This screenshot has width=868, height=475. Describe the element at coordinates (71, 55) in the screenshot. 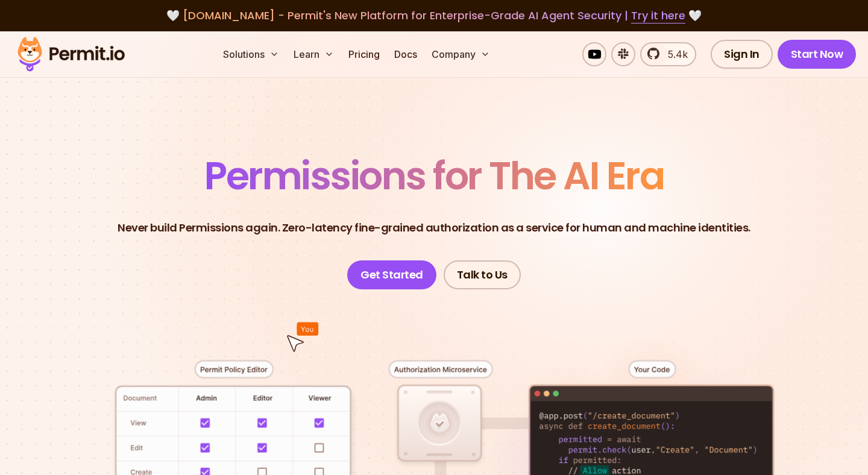

I see `img: Permit logo` at that location.